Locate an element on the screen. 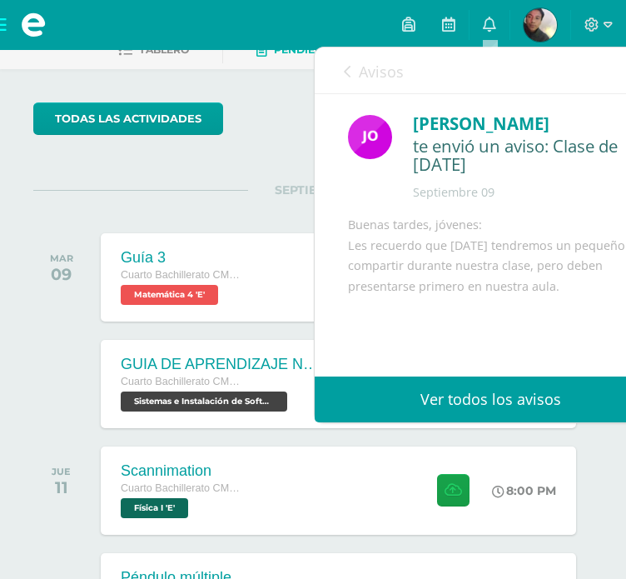 The width and height of the screenshot is (626, 579). a: todas las Actividades is located at coordinates (128, 118).